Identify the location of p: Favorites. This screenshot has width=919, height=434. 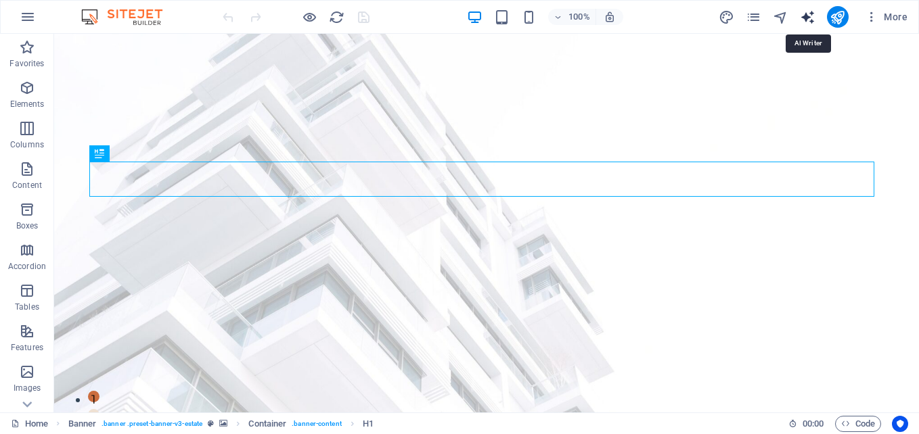
(26, 64).